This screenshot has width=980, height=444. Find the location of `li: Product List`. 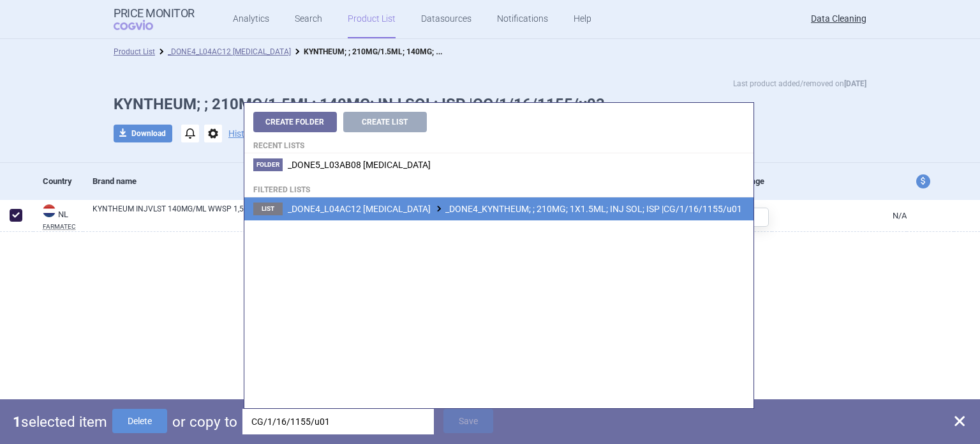

li: Product List is located at coordinates (134, 52).